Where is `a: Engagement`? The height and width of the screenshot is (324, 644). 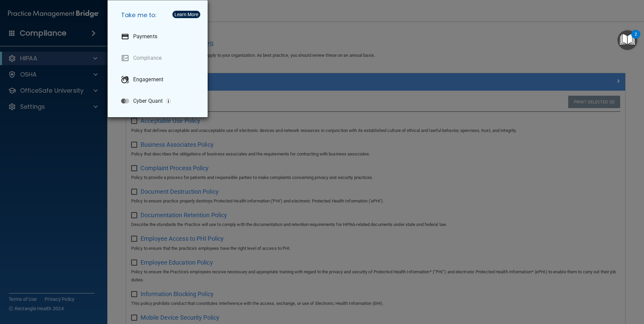
a: Engagement is located at coordinates (159, 80).